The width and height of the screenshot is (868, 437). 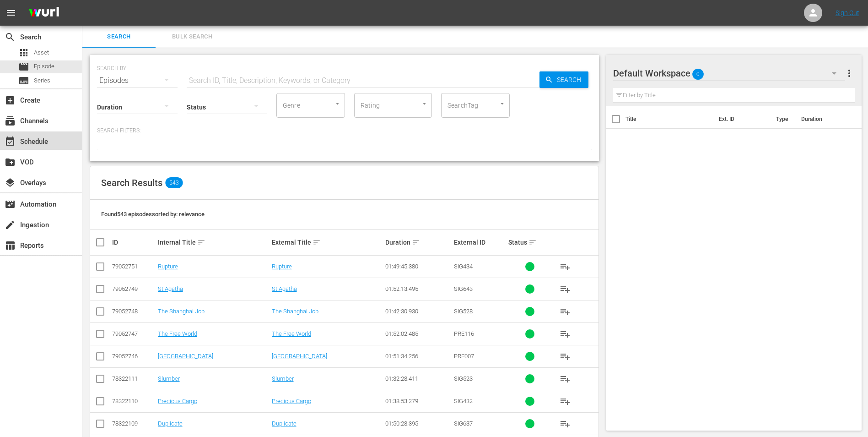 I want to click on div: 01:42:30.930, so click(x=418, y=311).